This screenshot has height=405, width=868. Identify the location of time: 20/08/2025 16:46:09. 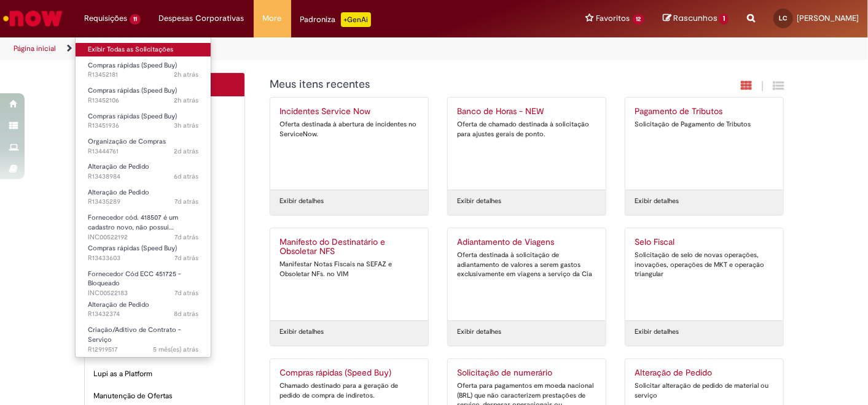
(186, 258).